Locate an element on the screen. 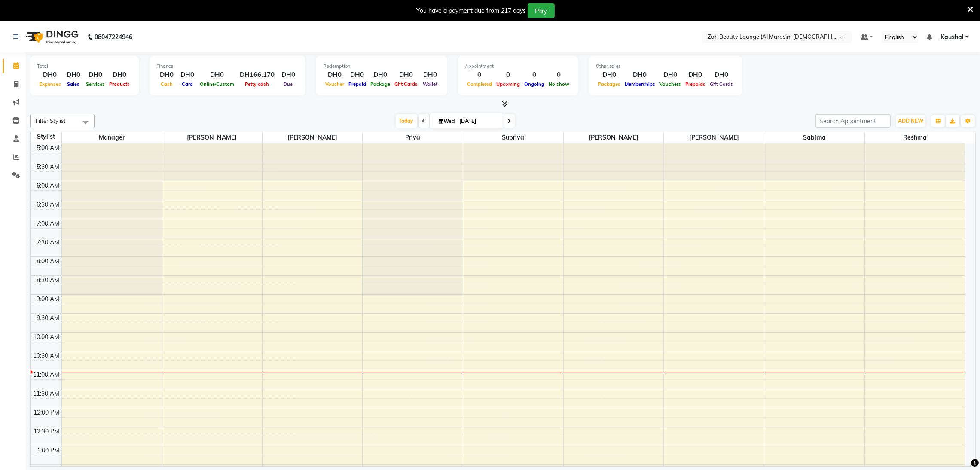 This screenshot has height=470, width=980. span: Supriya is located at coordinates (513, 137).